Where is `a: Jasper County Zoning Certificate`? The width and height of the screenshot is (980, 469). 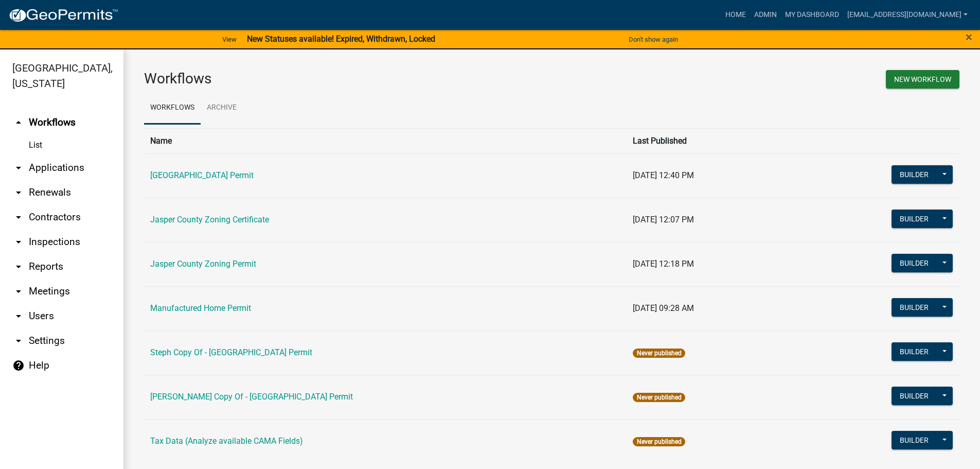 a: Jasper County Zoning Certificate is located at coordinates (210, 219).